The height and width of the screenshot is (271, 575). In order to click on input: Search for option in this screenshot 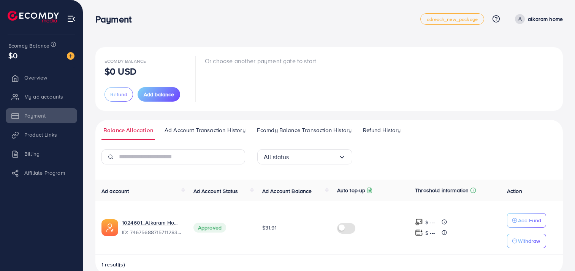, I will do `click(314, 157)`.